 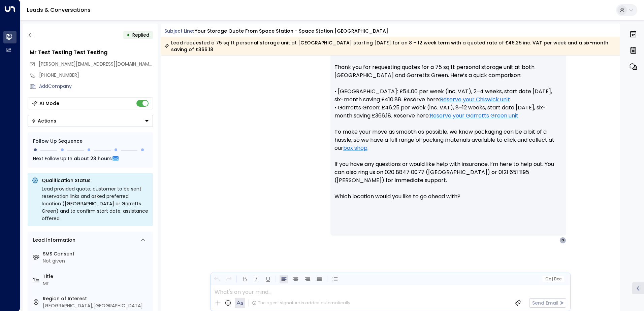 I want to click on label: SMS Consent, so click(x=96, y=254).